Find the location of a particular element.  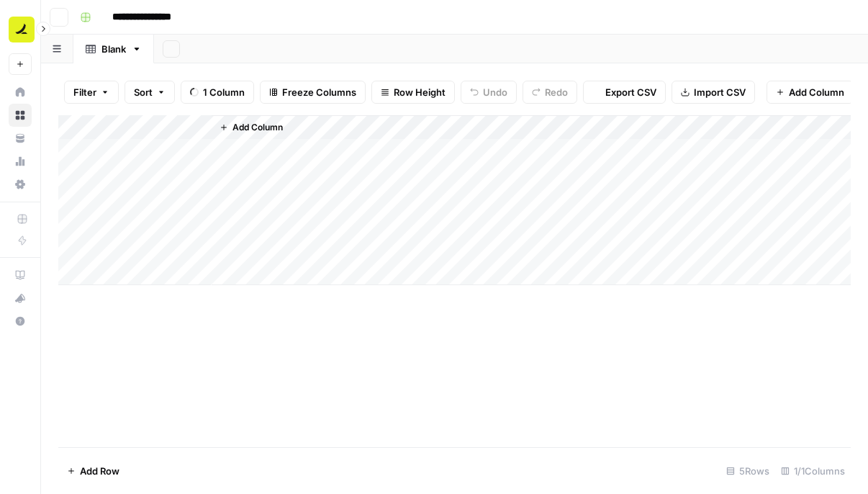

button: What's new? is located at coordinates (20, 298).